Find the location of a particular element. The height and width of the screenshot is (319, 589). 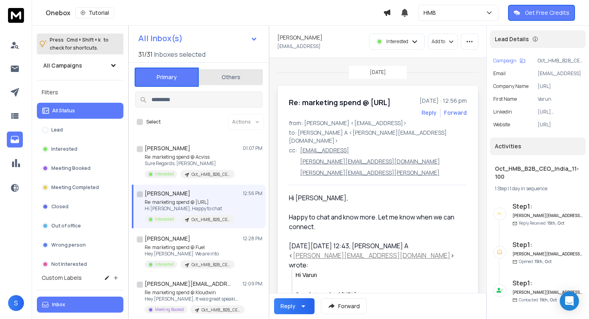

p: Re: marketing spend @ Acviss is located at coordinates (189, 157).